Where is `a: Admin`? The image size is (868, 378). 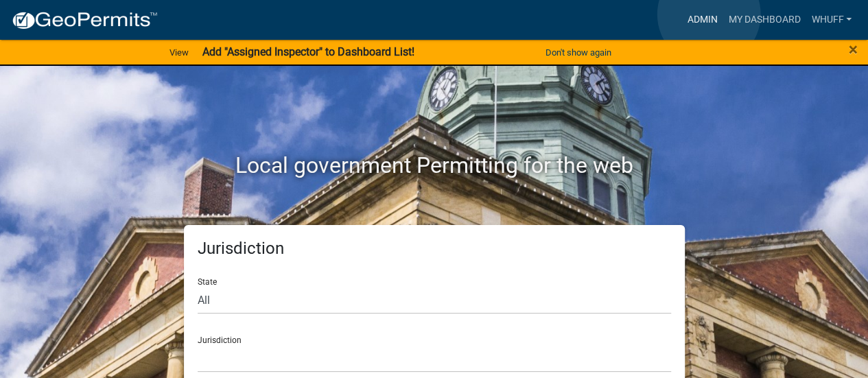 a: Admin is located at coordinates (702, 20).